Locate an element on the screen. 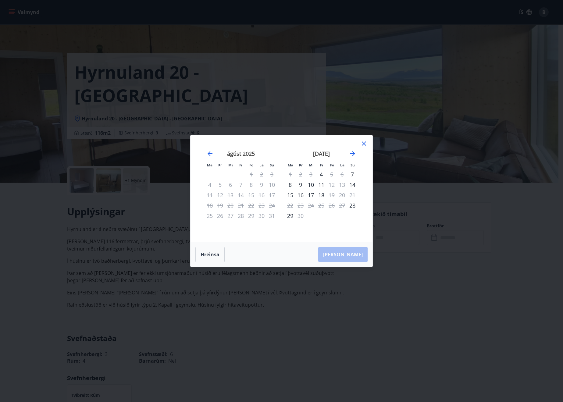 This screenshot has width=563, height=402. td: Not available. laugardagur, 23. ágúst 2025 is located at coordinates (261, 205).